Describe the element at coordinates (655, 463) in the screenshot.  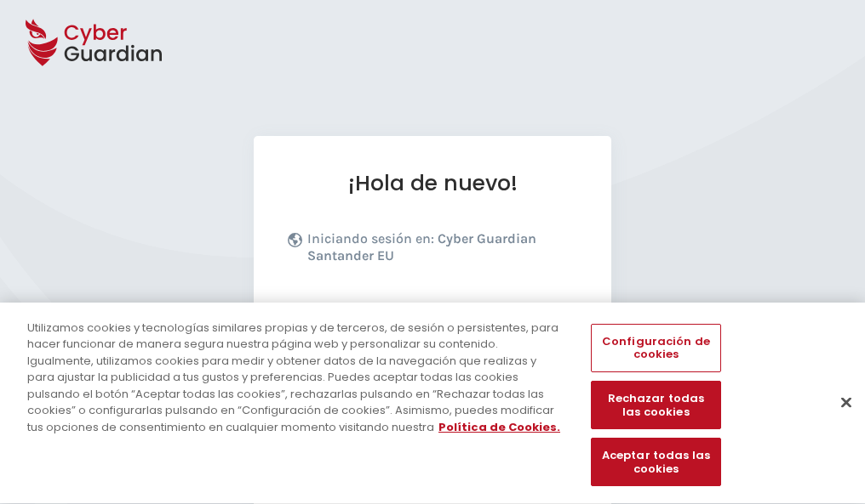
I see `button: Aceptar todas las cookies` at that location.